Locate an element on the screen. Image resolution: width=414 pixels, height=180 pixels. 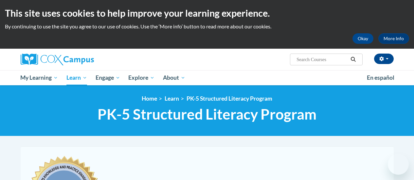
input: Search Courses is located at coordinates (322, 60).